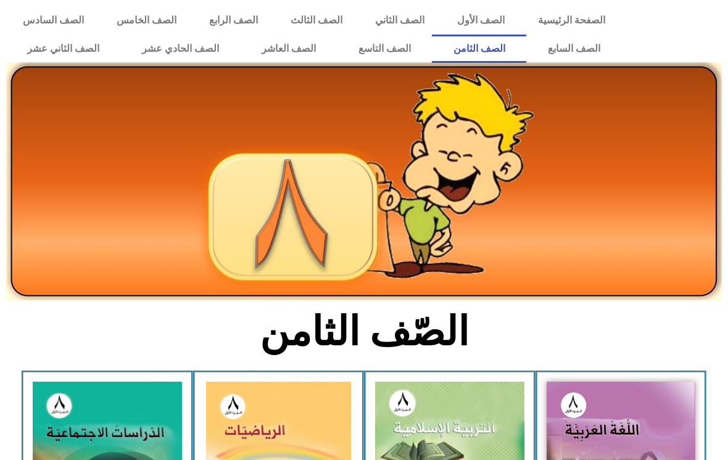 Image resolution: width=728 pixels, height=460 pixels. Describe the element at coordinates (64, 49) in the screenshot. I see `a: الصف الثاني عشر` at that location.